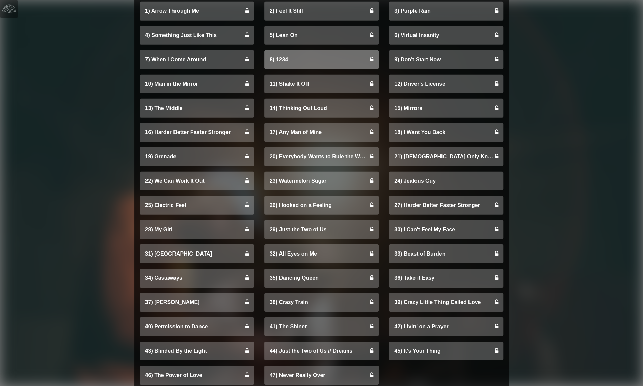 This screenshot has width=643, height=386. What do you see at coordinates (197, 84) in the screenshot?
I see `a: 10) Man in the Mirror` at bounding box center [197, 84].